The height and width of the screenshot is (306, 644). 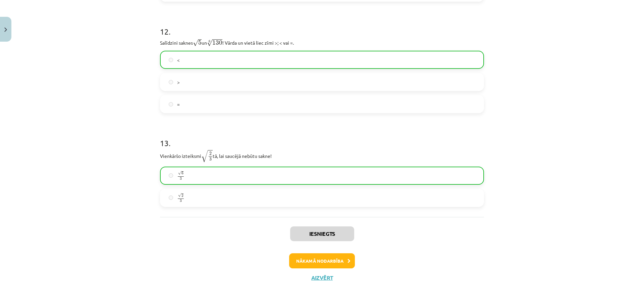 I want to click on button: Iesniegts, so click(x=322, y=234).